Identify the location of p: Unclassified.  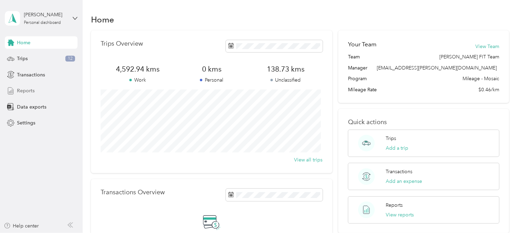
(286, 80).